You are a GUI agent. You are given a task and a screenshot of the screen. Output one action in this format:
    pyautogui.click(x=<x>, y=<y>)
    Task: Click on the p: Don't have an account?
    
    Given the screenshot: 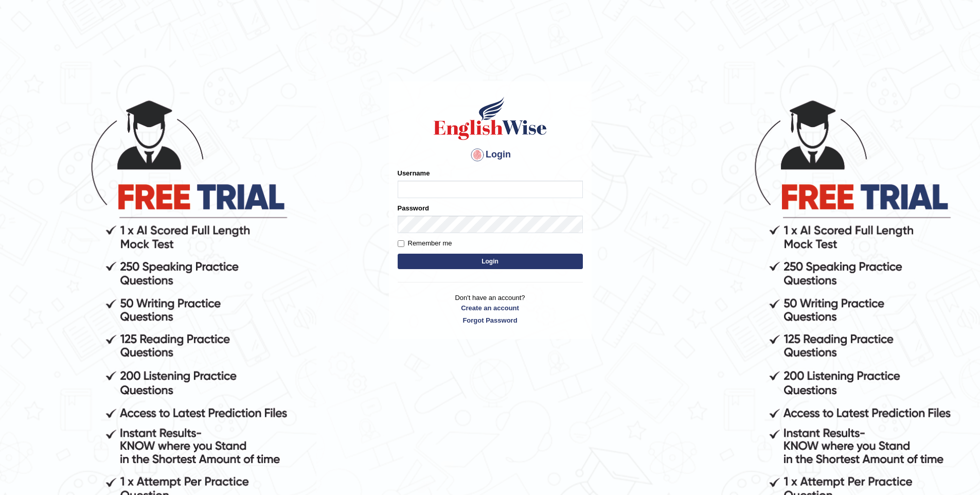 What is the action you would take?
    pyautogui.click(x=490, y=309)
    